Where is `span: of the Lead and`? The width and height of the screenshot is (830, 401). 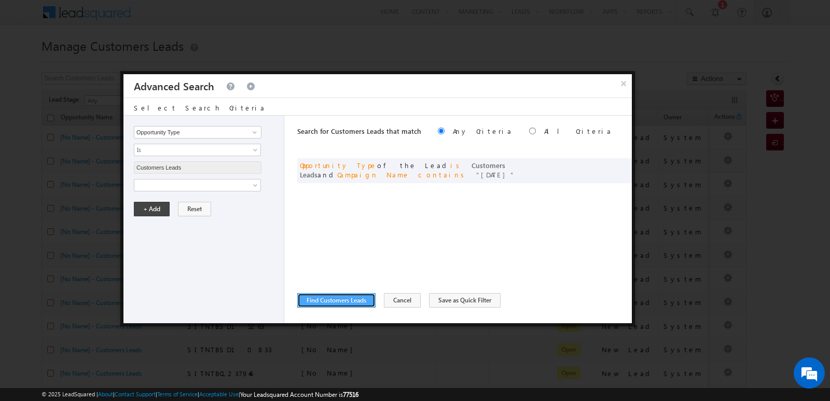
span: of the Lead and is located at coordinates (407, 170).